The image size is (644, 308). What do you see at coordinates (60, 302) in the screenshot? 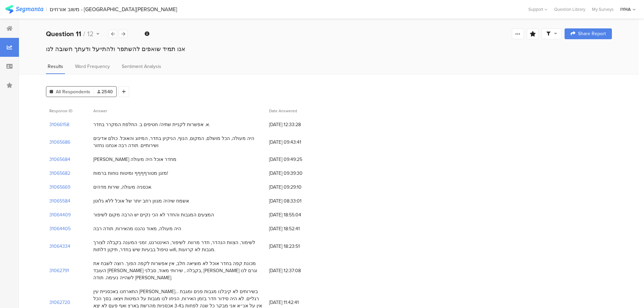
I see `section: 31062720` at bounding box center [60, 302].